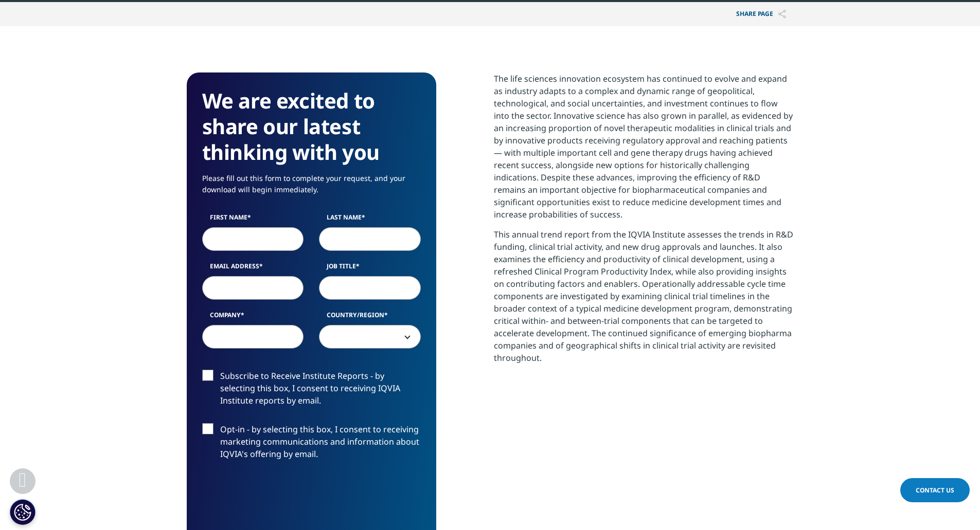  What do you see at coordinates (935, 490) in the screenshot?
I see `span: Contact Us` at bounding box center [935, 490].